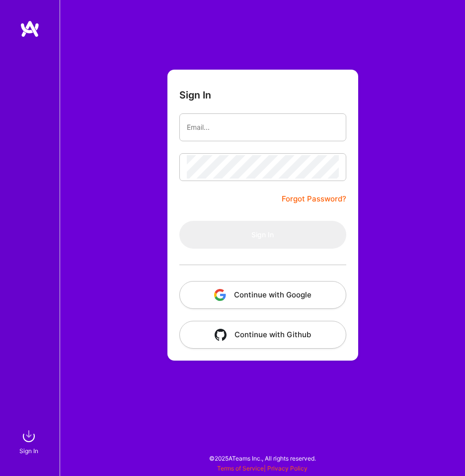 This screenshot has width=465, height=476. Describe the element at coordinates (262, 459) in the screenshot. I see `div: © 2025 ATeams Inc., All rights reserved.` at that location.